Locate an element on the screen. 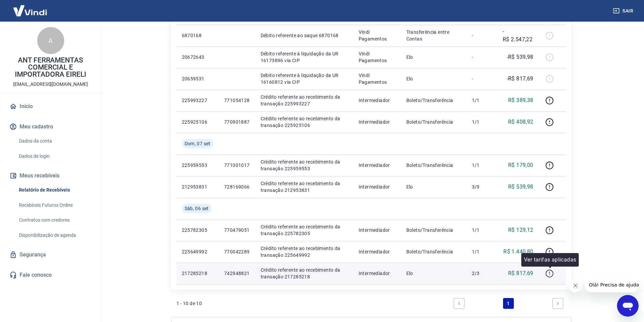  p: R$ 539,98 is located at coordinates (521, 187).